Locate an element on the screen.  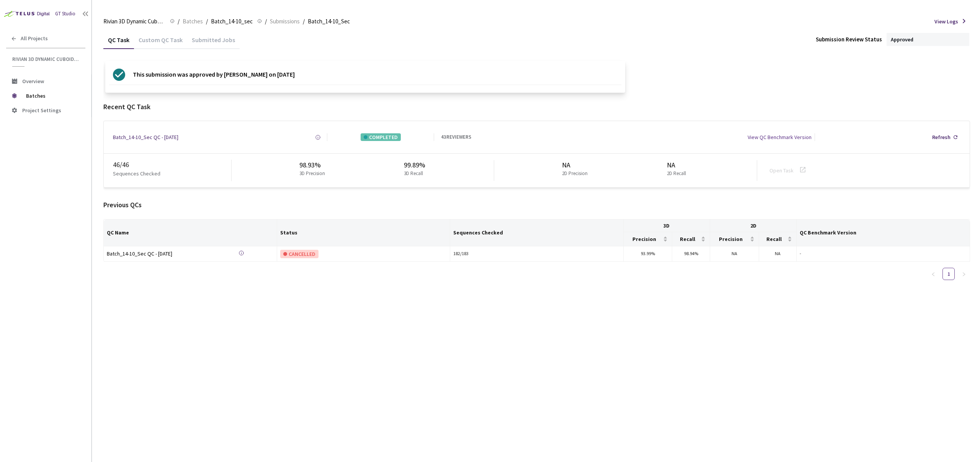
th: 2D is located at coordinates (753, 226).